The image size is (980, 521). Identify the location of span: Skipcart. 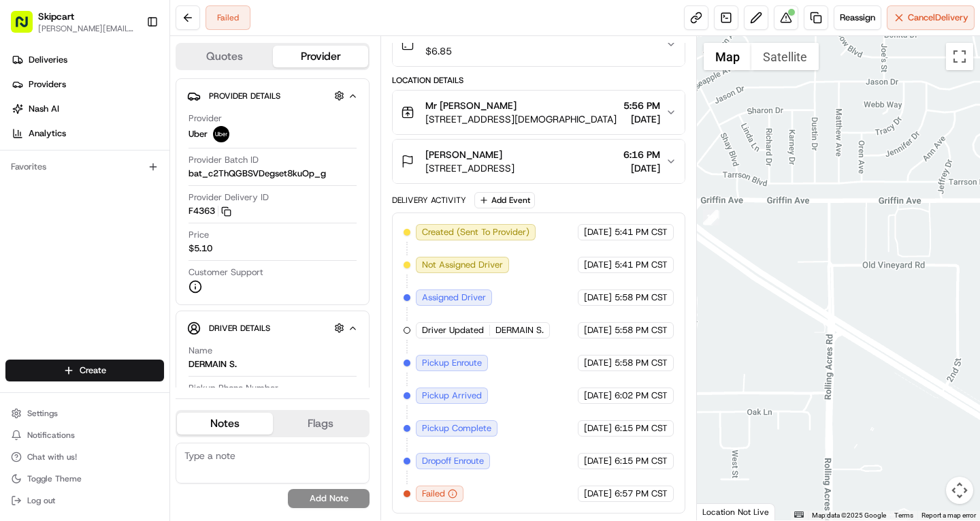
(55, 17).